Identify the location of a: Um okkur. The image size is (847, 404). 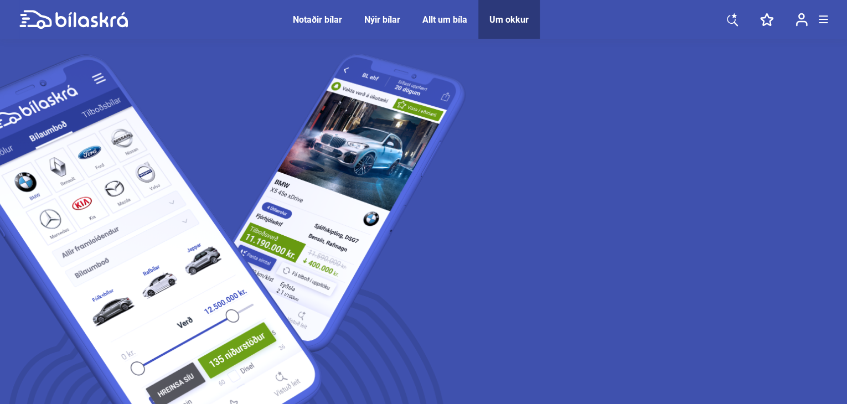
(509, 19).